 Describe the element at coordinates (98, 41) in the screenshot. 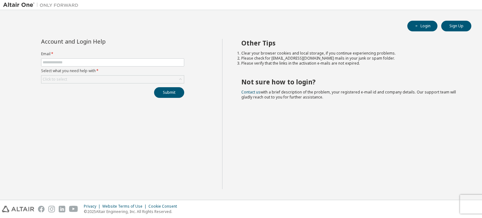

I see `div: Account and Login Help` at that location.